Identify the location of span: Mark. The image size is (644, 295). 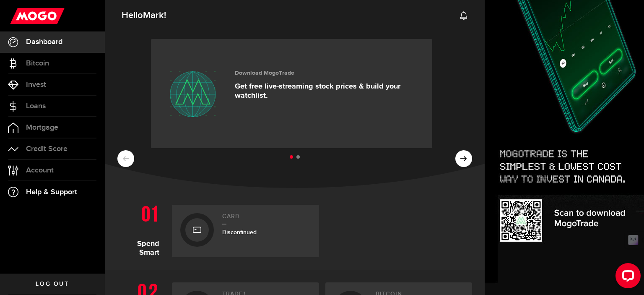
(153, 15).